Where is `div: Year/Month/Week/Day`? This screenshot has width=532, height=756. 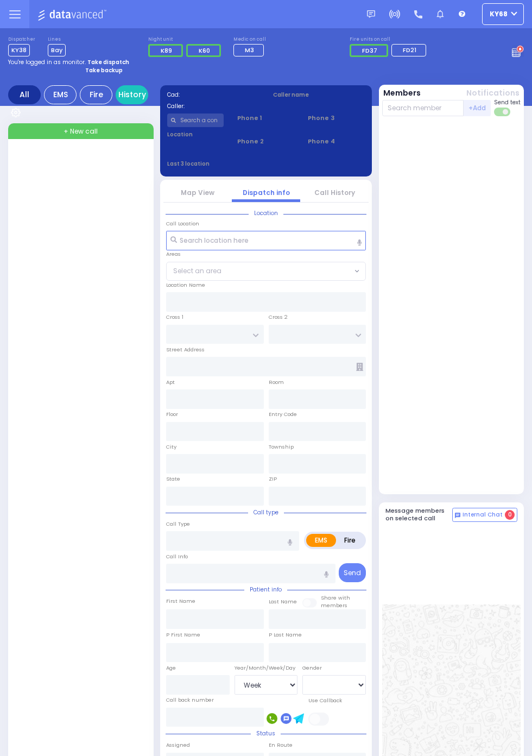 div: Year/Month/Week/Day is located at coordinates (266, 668).